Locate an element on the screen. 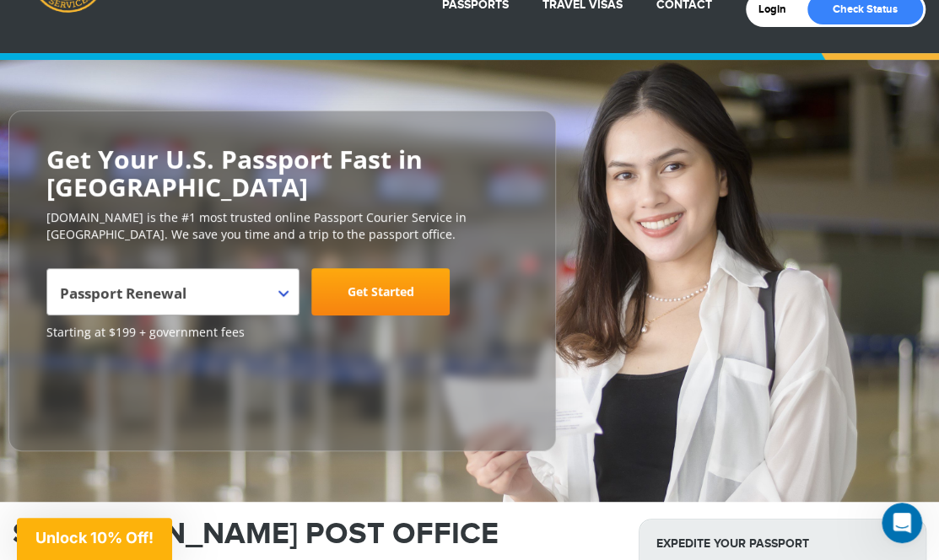 The image size is (939, 560). span: Starting at $199 + government fees is located at coordinates (281, 333).